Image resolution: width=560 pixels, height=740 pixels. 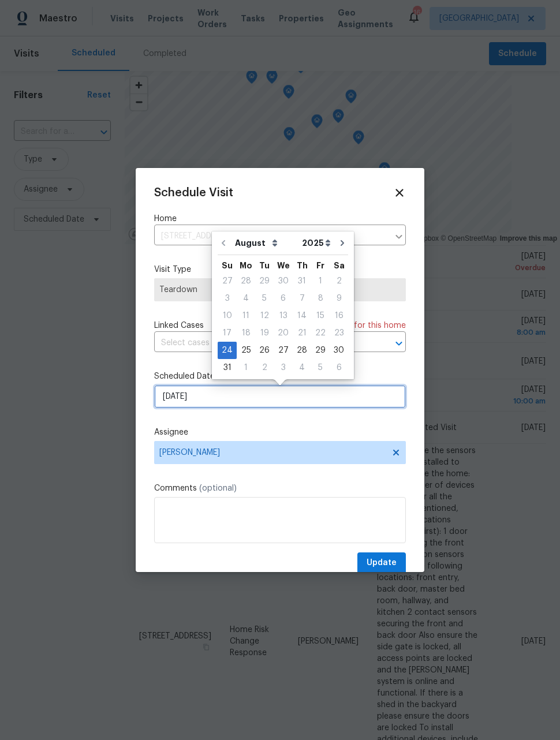 What do you see at coordinates (283, 316) in the screenshot?
I see `div: Wed Aug 13 2025` at bounding box center [283, 316].